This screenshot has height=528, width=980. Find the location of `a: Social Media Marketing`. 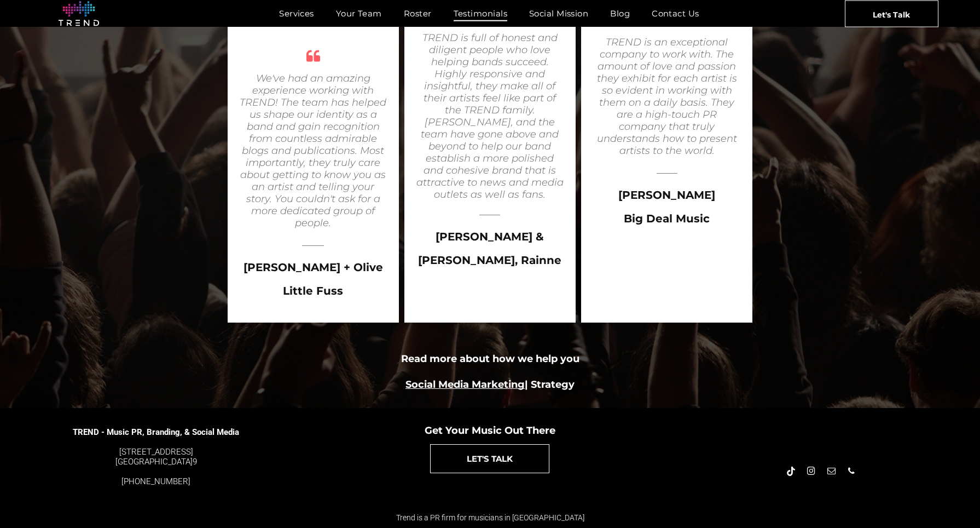

a: Social Media Marketing is located at coordinates (465, 384).